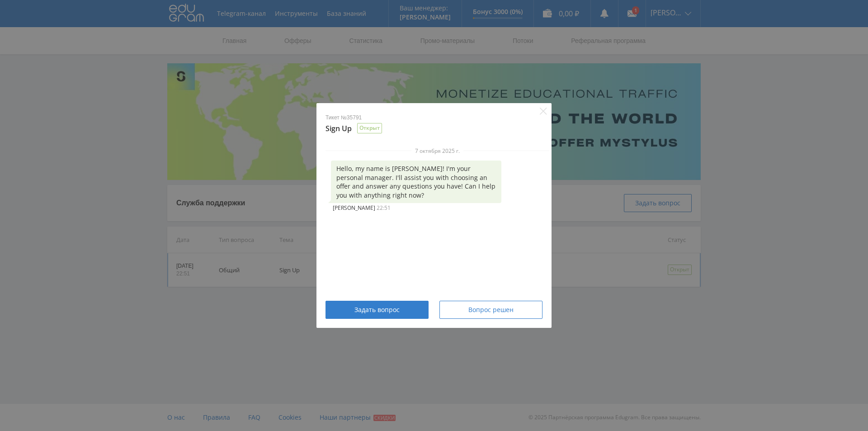 The width and height of the screenshot is (868, 431). I want to click on button: Вопрос решен, so click(491, 310).